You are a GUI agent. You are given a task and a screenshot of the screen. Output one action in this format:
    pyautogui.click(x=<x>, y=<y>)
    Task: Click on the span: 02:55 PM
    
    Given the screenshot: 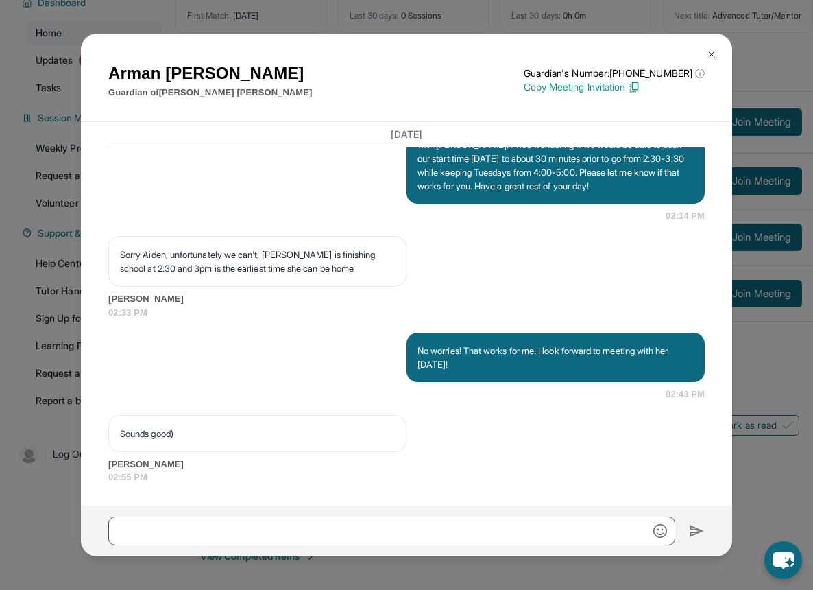 What is the action you would take?
    pyautogui.click(x=407, y=477)
    